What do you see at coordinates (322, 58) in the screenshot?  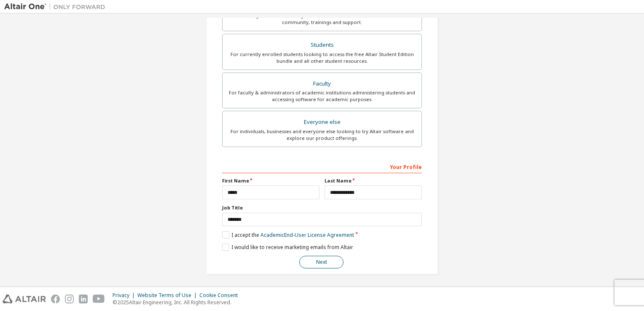 I see `div: For currently enrolled students looking to access the free Altair Student Edition bundle and all ...` at bounding box center [322, 58].